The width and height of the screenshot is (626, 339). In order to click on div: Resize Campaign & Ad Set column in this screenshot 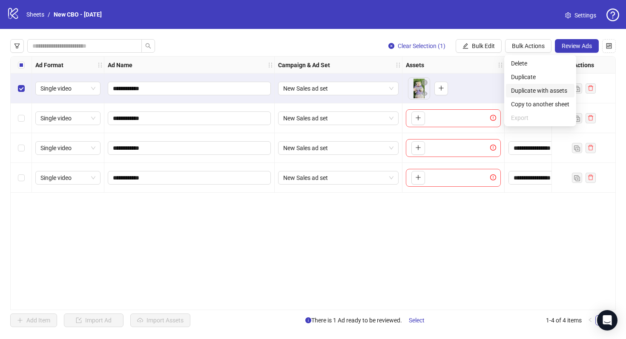, I will do `click(401, 65)`.